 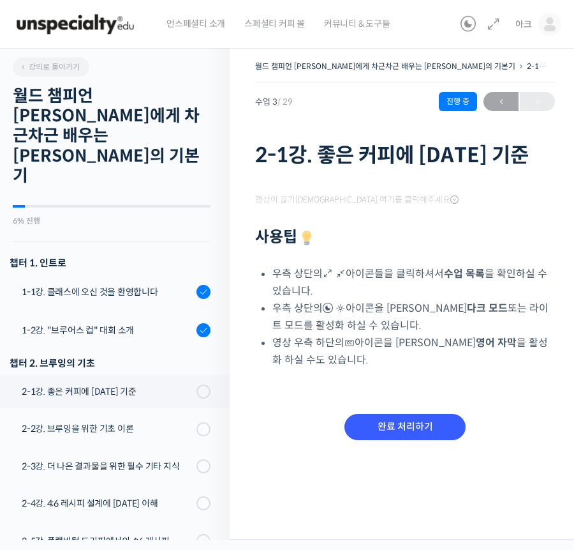 I want to click on div: 1-1강. 클래스에 오신 것을 환영합니다, so click(x=107, y=292).